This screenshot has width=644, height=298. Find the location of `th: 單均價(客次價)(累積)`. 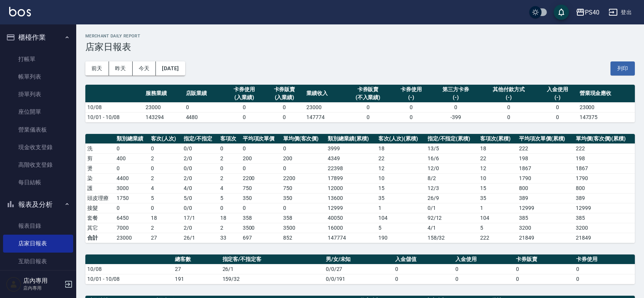

th: 單均價(客次價)(累積) is located at coordinates (605, 139).